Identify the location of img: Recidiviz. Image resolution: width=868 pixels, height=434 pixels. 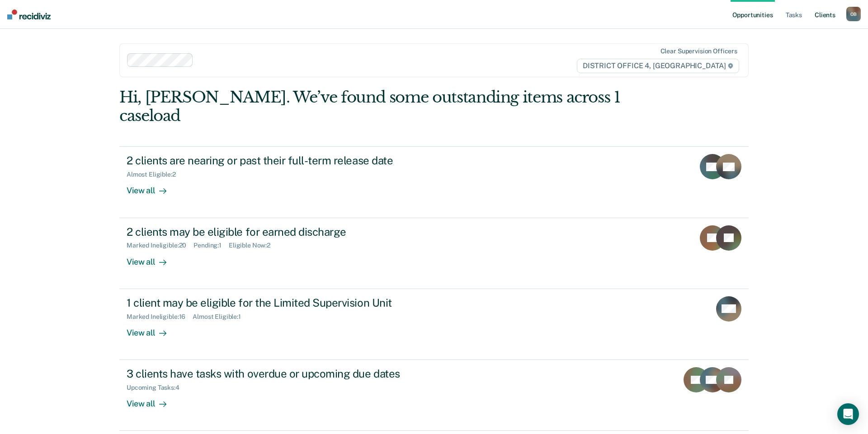
(29, 15).